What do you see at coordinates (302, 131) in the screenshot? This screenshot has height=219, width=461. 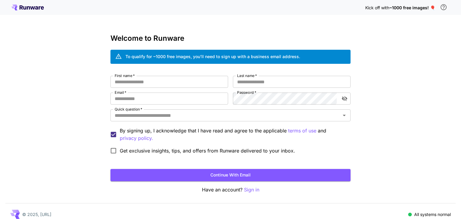 I see `button: By signing up, I acknowledge that I have read and agree to the applicable and privacy policy.` at bounding box center [302, 131].